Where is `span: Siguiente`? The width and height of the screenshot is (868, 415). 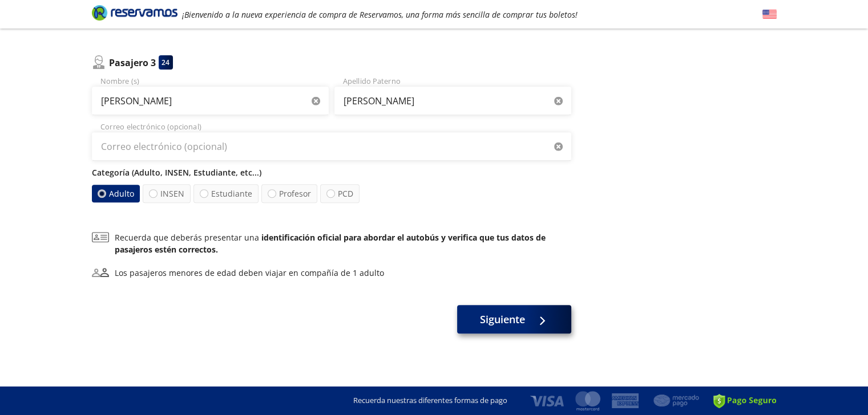
span: Siguiente is located at coordinates (502, 319).